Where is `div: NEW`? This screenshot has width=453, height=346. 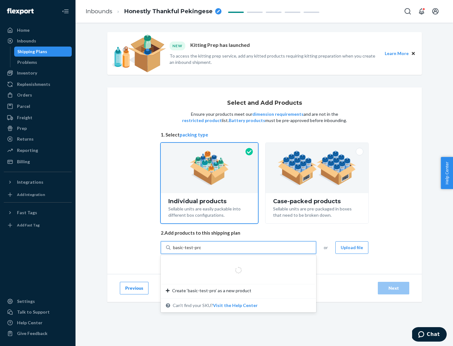 div: NEW is located at coordinates (178, 46).